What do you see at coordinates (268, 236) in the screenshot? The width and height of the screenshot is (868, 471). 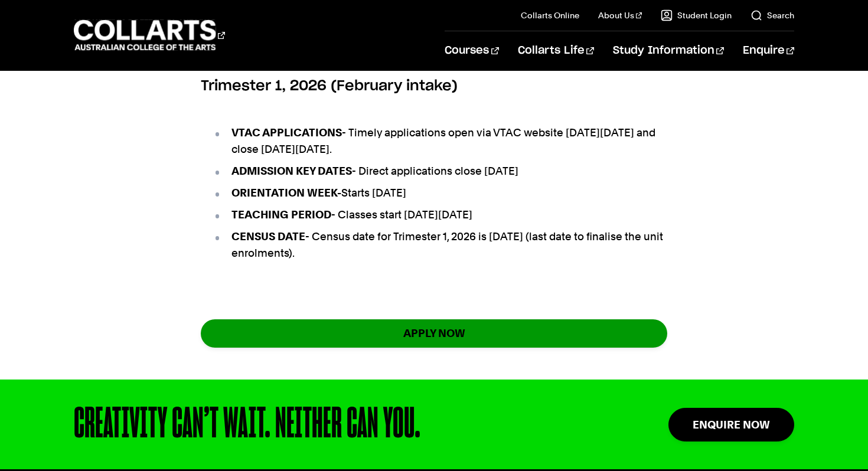 I see `strong: CENSUS DATE` at bounding box center [268, 236].